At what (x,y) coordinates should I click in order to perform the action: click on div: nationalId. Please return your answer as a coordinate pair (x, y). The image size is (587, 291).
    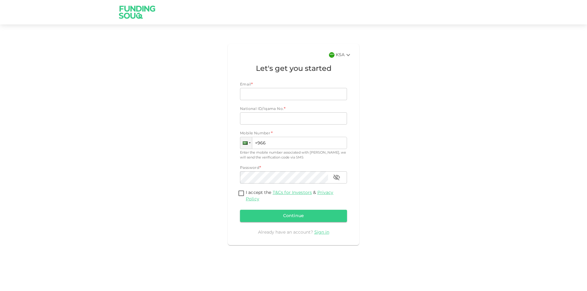
    Looking at the image, I should click on (294, 119).